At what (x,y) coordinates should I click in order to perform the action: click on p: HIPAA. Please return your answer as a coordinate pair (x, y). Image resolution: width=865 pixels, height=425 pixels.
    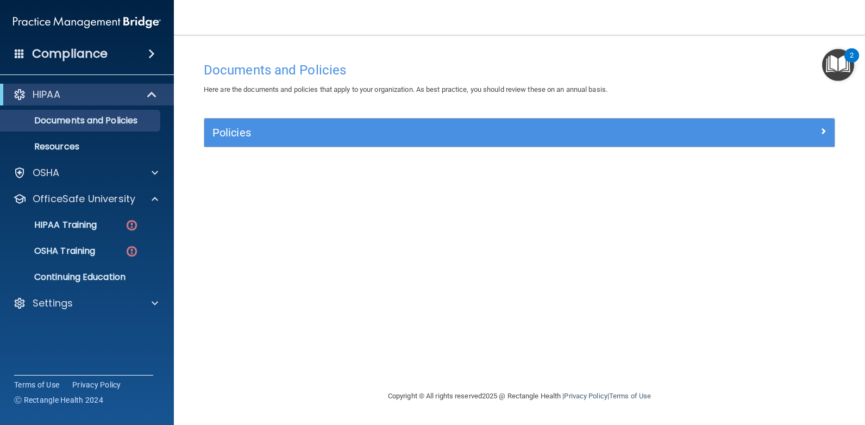
    Looking at the image, I should click on (46, 95).